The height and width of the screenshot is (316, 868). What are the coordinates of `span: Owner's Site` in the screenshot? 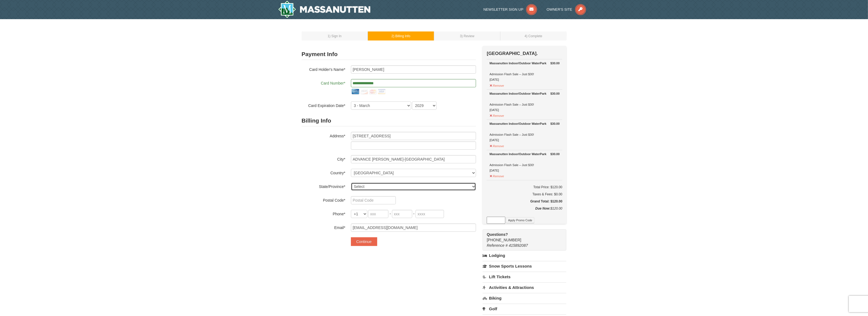 It's located at (560, 9).